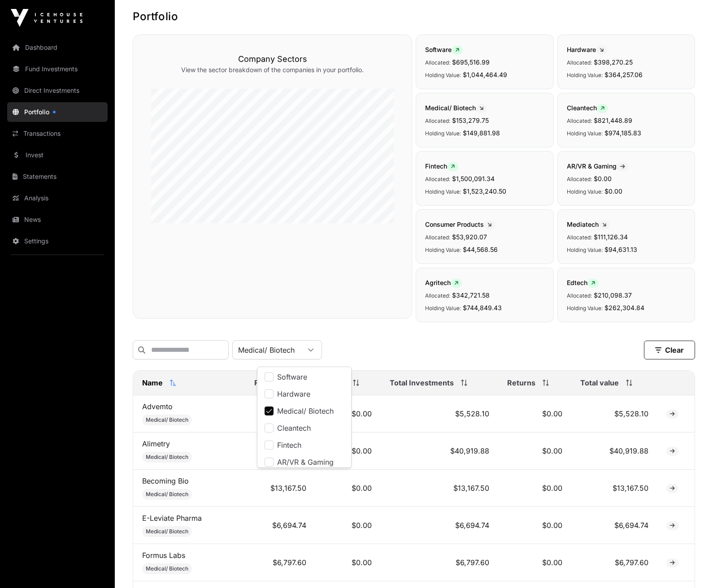  What do you see at coordinates (57, 155) in the screenshot?
I see `a: Invest` at bounding box center [57, 155].